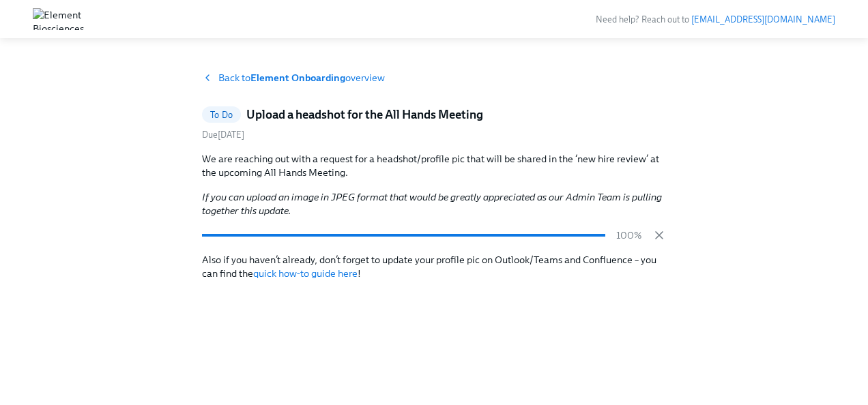 The image size is (868, 405). What do you see at coordinates (434, 78) in the screenshot?
I see `a: Back toElement Onboardingoverview` at bounding box center [434, 78].